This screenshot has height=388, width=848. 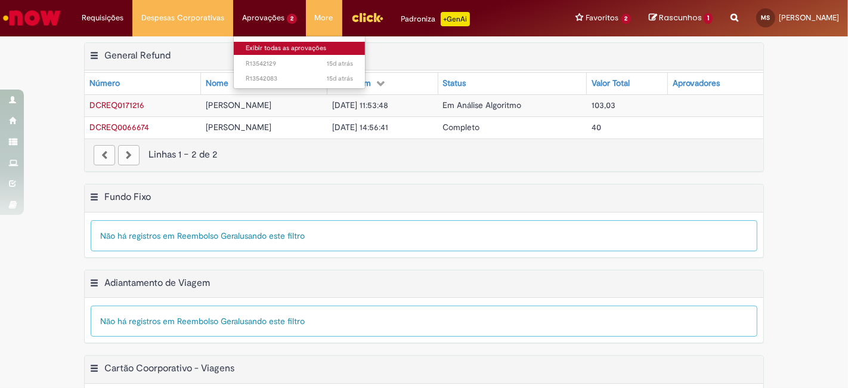 I want to click on div: Padroniza, so click(x=435, y=19).